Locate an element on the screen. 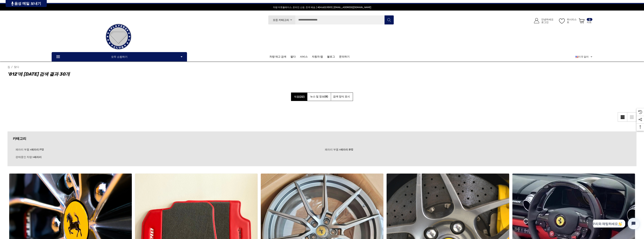  button: 찾다 is located at coordinates (389, 20).